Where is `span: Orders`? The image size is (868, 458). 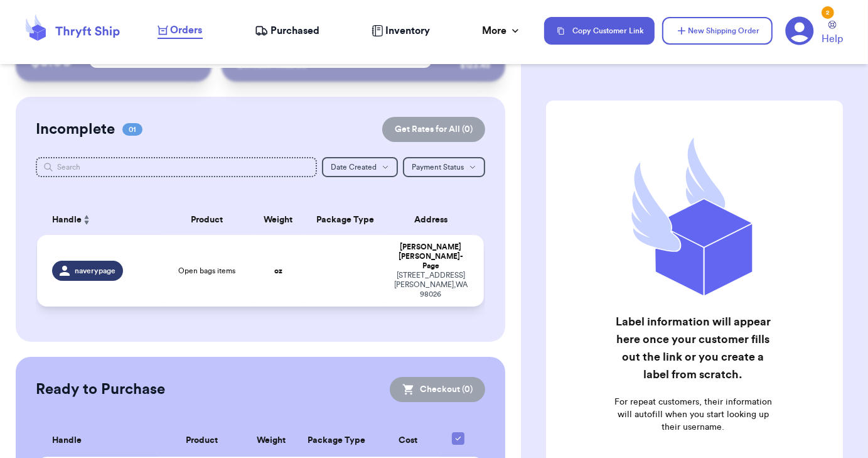
span: Orders is located at coordinates (186, 30).